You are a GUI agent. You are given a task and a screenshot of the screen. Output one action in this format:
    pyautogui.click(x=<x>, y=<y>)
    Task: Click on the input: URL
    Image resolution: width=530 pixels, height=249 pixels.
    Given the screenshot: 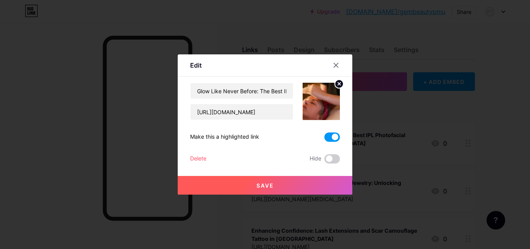 What is the action you would take?
    pyautogui.click(x=242, y=112)
    